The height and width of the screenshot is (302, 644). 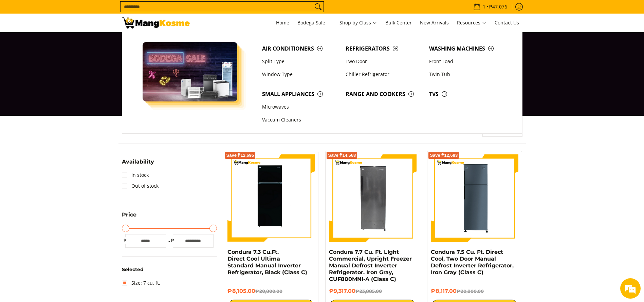 I want to click on span: Shop by Class, so click(x=358, y=23).